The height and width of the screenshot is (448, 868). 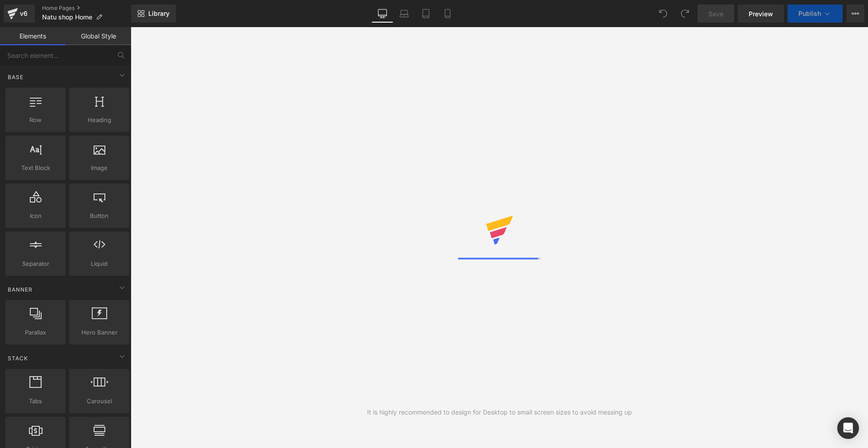 What do you see at coordinates (20, 290) in the screenshot?
I see `span: Banner` at bounding box center [20, 290].